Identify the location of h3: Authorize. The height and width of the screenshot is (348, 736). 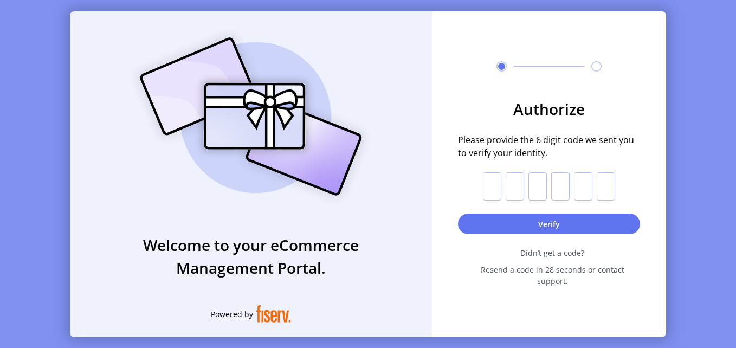
(549, 109).